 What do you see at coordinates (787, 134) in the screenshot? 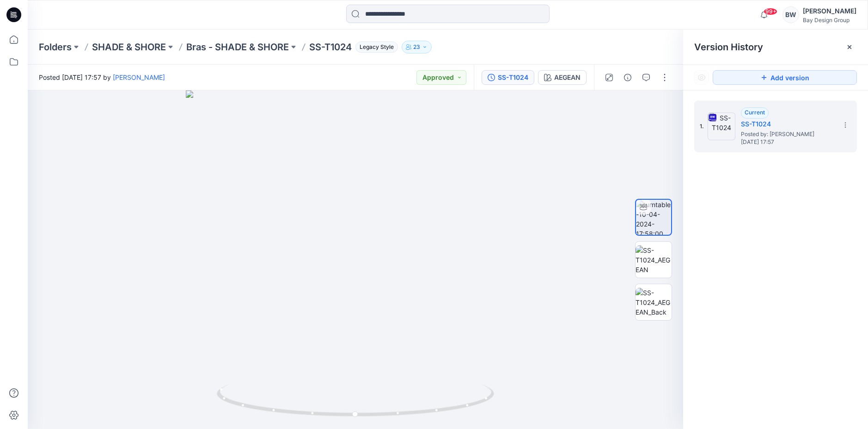
I see `span: Posted by: Brenna Wolfe` at bounding box center [787, 134].